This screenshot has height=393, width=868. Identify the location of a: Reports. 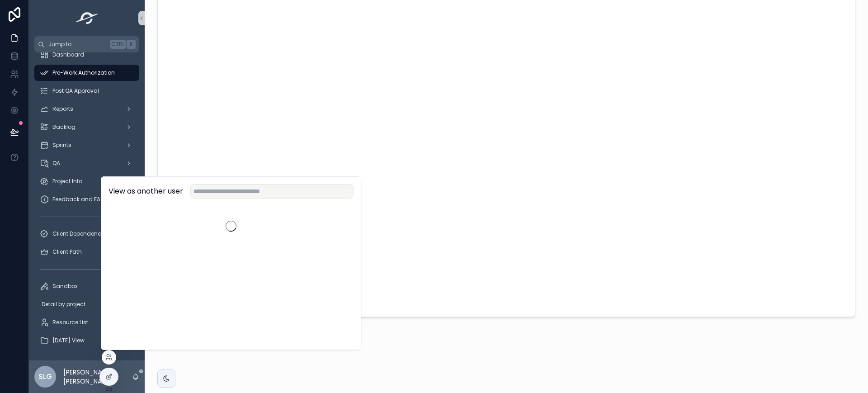
(87, 109).